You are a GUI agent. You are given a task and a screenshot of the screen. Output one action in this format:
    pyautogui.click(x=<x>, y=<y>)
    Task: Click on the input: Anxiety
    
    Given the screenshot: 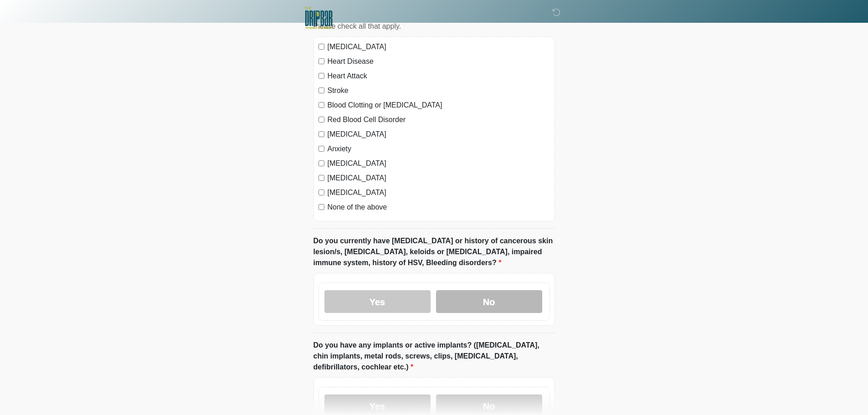 What is the action you would take?
    pyautogui.click(x=321, y=149)
    